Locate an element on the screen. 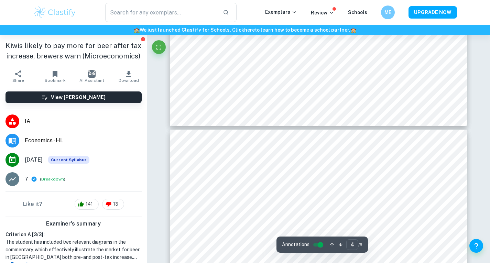 The image size is (490, 263). h6: Examiner's summary is located at coordinates (74, 224).